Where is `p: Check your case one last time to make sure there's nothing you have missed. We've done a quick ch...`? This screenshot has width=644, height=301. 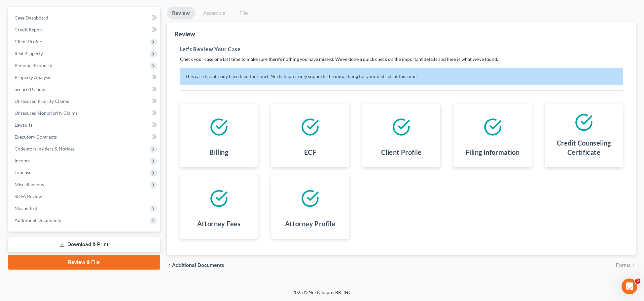
p: Check your case one last time to make sure there's nothing you have missed. We've done a quick ch... is located at coordinates (401, 59).